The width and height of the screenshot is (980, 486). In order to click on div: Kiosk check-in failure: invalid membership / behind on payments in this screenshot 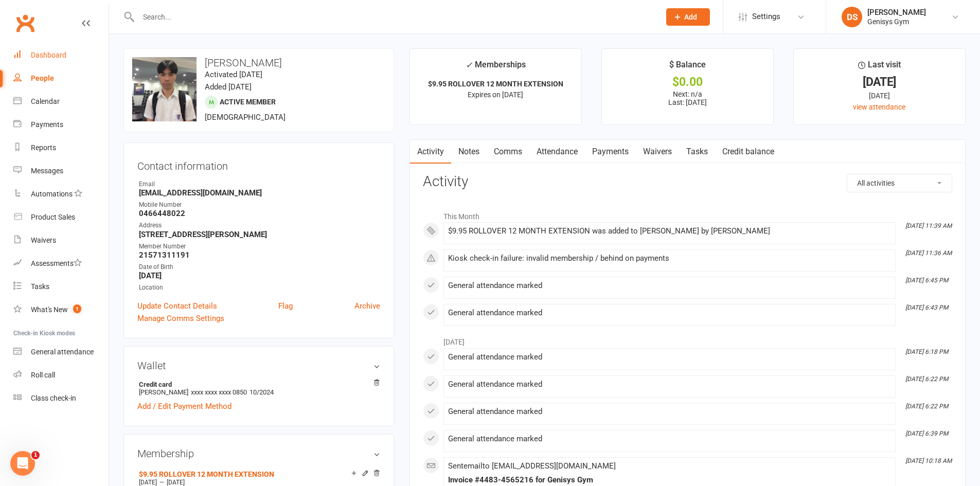, I will do `click(669, 258)`.